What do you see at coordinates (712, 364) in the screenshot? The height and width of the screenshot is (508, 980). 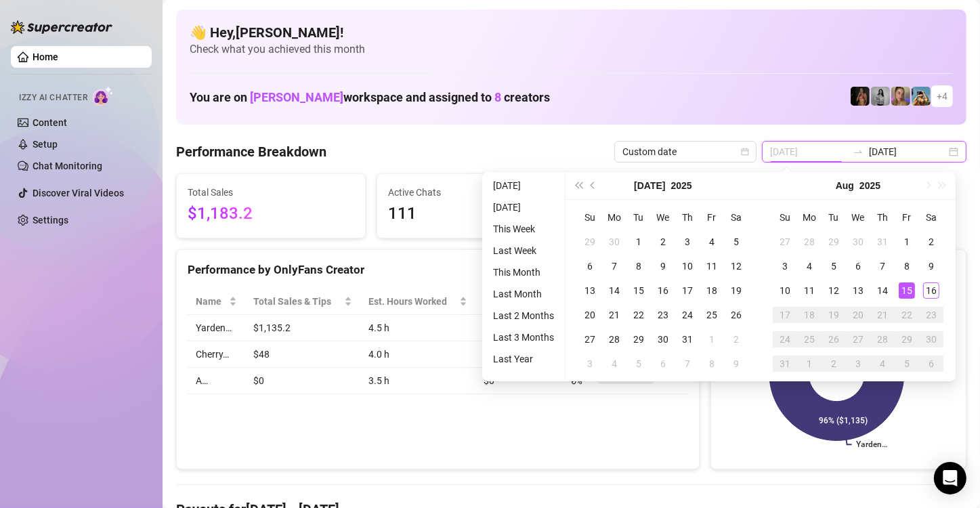 I see `div: 8` at bounding box center [712, 364].